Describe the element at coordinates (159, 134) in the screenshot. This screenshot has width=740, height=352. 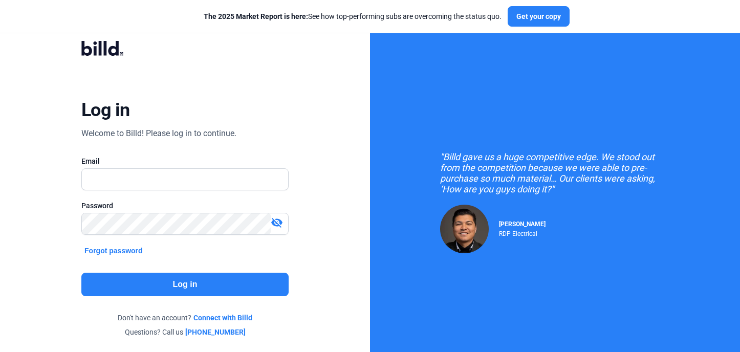
I see `div: Welcome to Billd! Please log in to continue.` at that location.